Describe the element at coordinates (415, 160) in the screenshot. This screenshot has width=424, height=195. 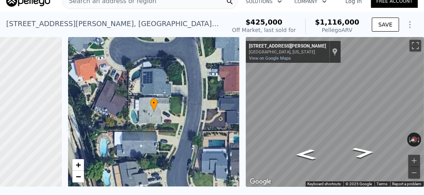
I see `button: Zoom in` at that location.